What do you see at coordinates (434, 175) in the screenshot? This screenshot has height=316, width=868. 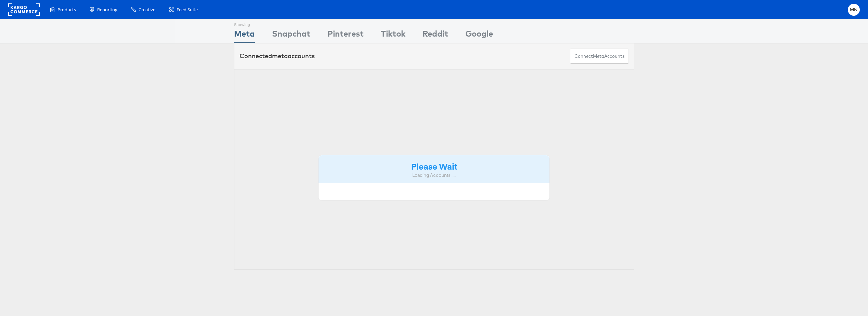 I see `div: Loading Accounts ....` at bounding box center [434, 175].